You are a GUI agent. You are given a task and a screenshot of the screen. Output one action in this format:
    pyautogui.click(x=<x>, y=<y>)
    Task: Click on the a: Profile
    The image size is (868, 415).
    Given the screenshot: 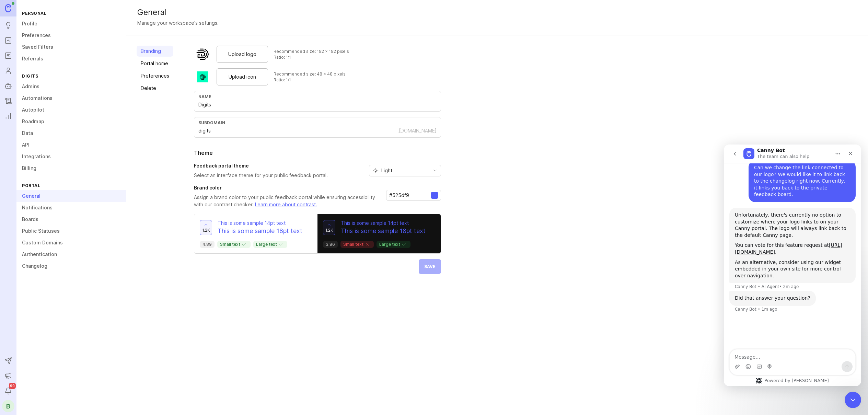 What is the action you would take?
    pyautogui.click(x=71, y=24)
    